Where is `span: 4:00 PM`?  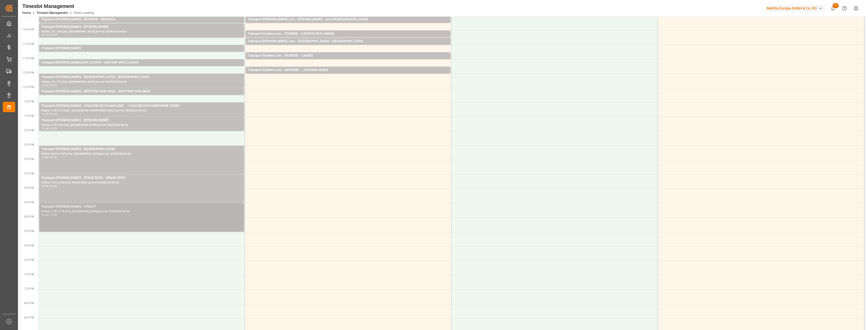 span: 4:00 PM is located at coordinates (29, 188).